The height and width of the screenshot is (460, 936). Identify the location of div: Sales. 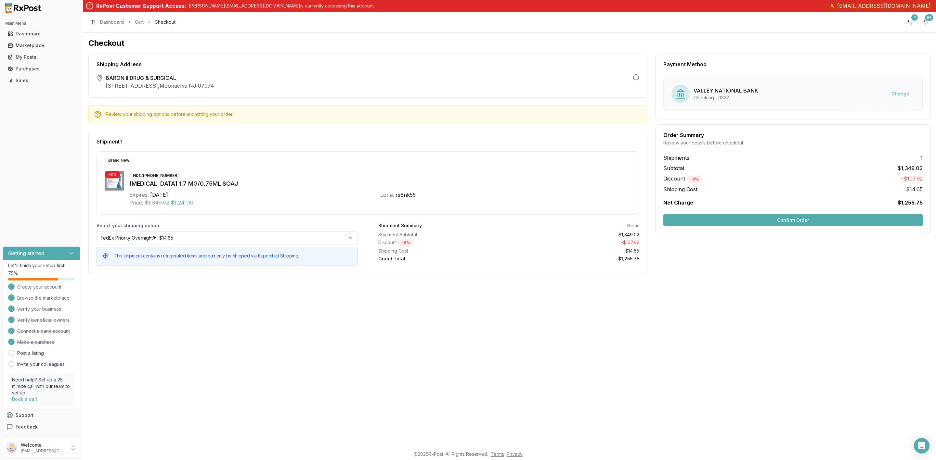
(41, 81).